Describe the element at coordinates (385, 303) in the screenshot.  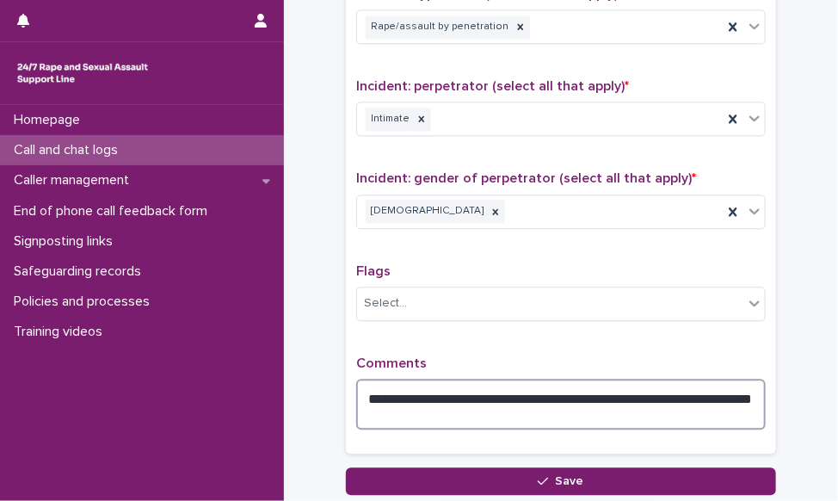
I see `div: Select...` at that location.